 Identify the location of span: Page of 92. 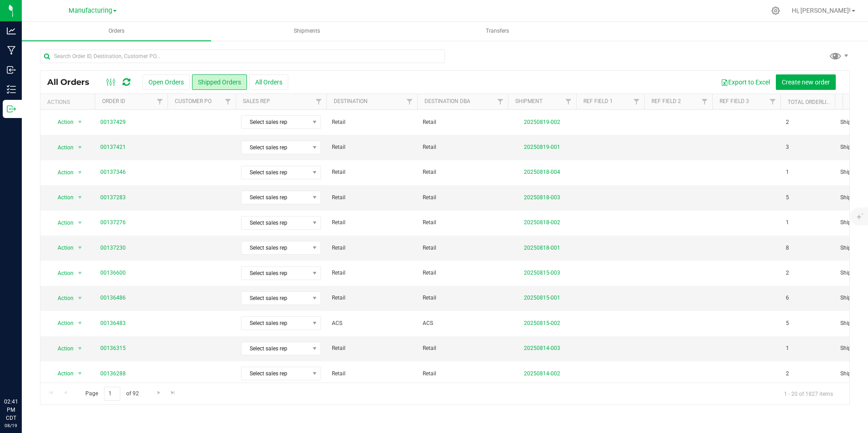
(112, 394).